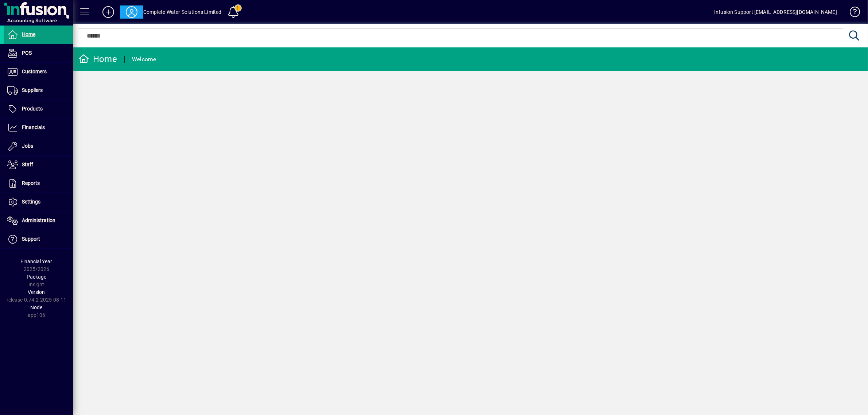  I want to click on span: Administration, so click(39, 221).